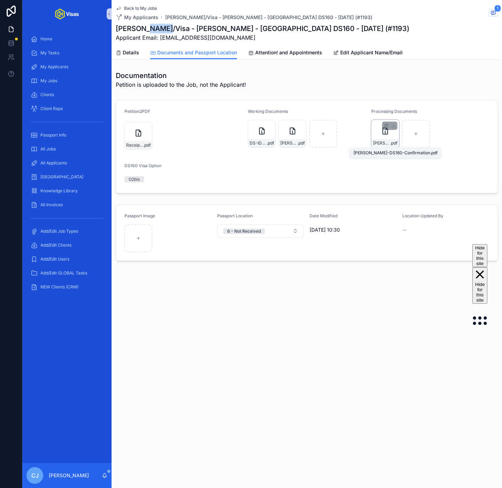 The height and width of the screenshot is (488, 502). I want to click on a: My Jobs, so click(67, 81).